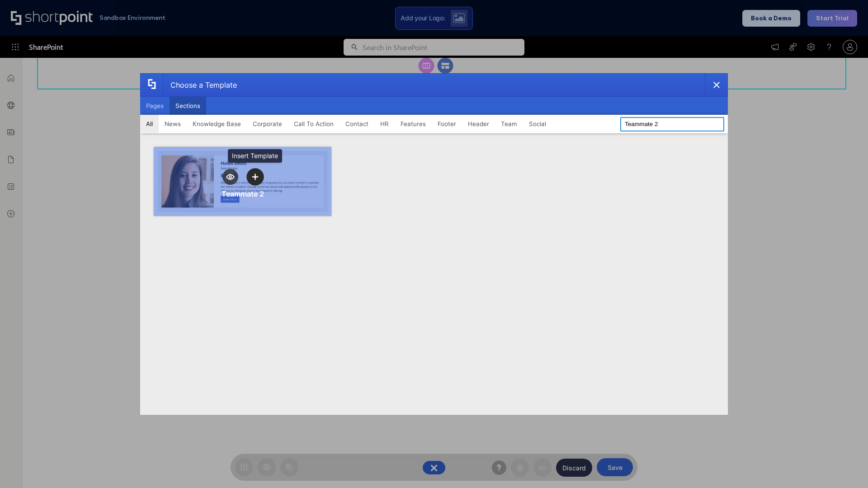 The width and height of the screenshot is (868, 488). I want to click on button: Sections, so click(187, 105).